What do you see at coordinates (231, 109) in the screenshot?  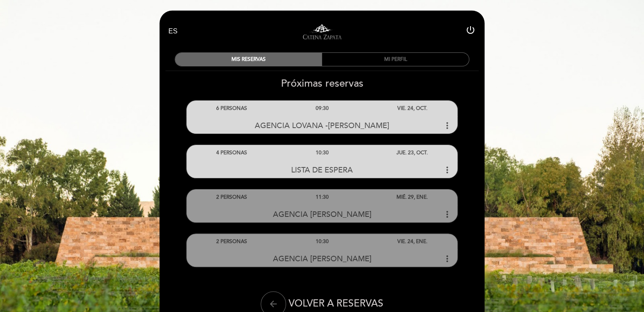 I see `div: 6 PERSONAS` at bounding box center [231, 109].